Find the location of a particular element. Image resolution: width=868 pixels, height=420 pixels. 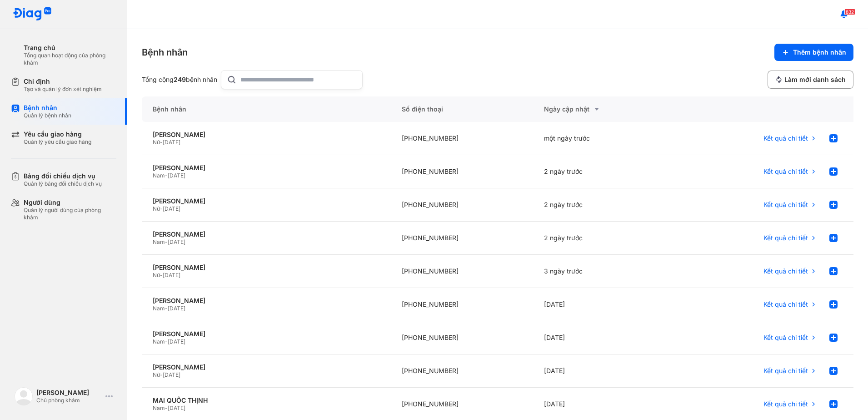

span: Thêm bệnh nhân is located at coordinates (820, 52).